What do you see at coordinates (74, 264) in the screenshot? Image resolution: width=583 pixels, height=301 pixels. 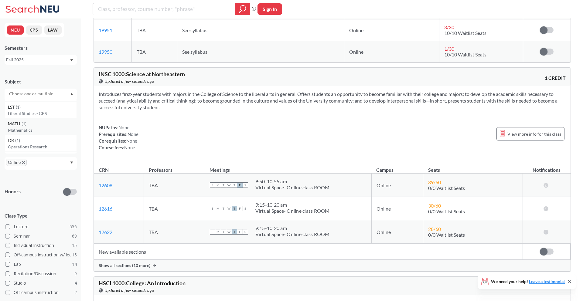 I see `span: 14` at bounding box center [74, 264].